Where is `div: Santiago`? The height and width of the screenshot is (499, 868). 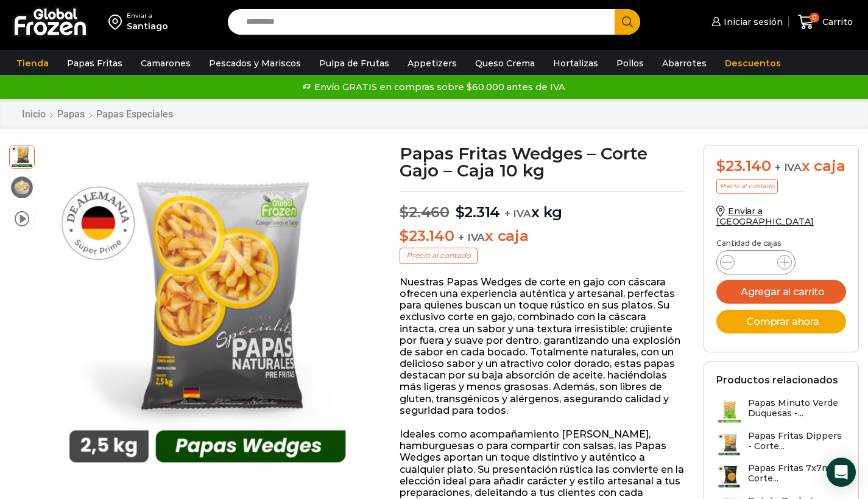
div: Santiago is located at coordinates (147, 26).